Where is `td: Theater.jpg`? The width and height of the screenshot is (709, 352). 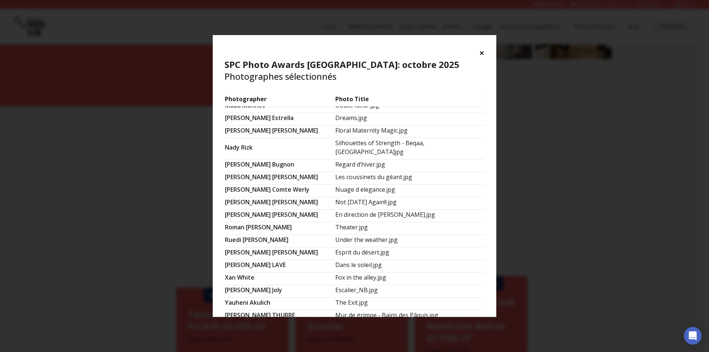
td: Theater.jpg is located at coordinates (410, 229).